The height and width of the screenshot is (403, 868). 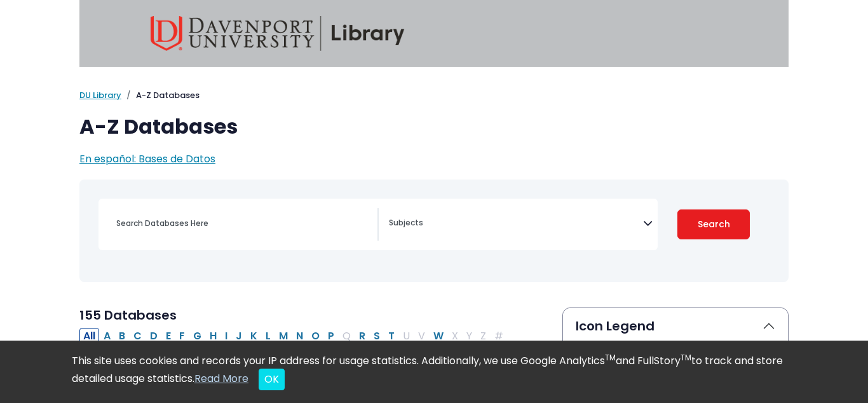 What do you see at coordinates (197, 336) in the screenshot?
I see `button: Filter Results G` at bounding box center [197, 336].